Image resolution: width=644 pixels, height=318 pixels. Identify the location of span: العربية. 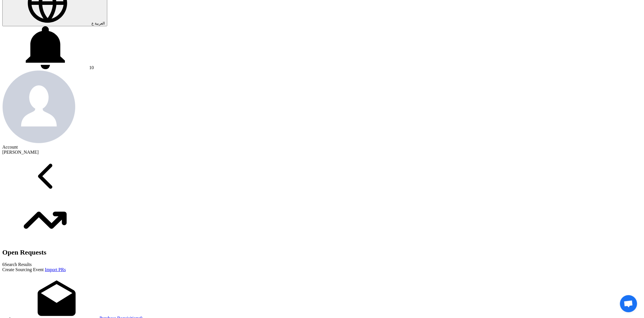
(100, 23).